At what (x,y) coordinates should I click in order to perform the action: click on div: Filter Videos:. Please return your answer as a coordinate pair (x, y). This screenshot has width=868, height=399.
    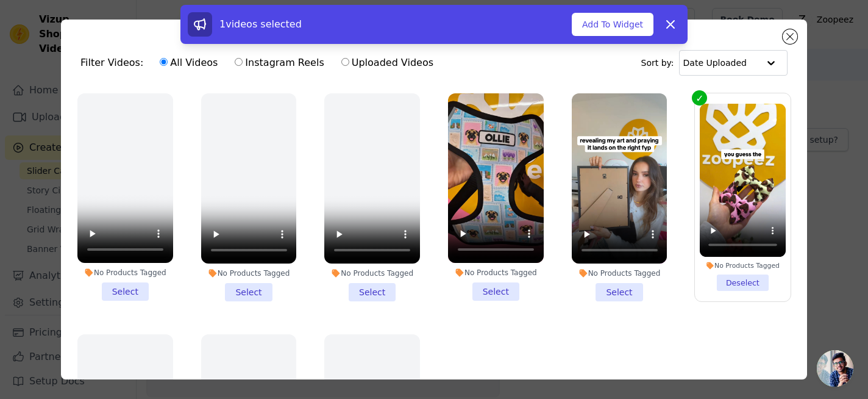
    Looking at the image, I should click on (260, 63).